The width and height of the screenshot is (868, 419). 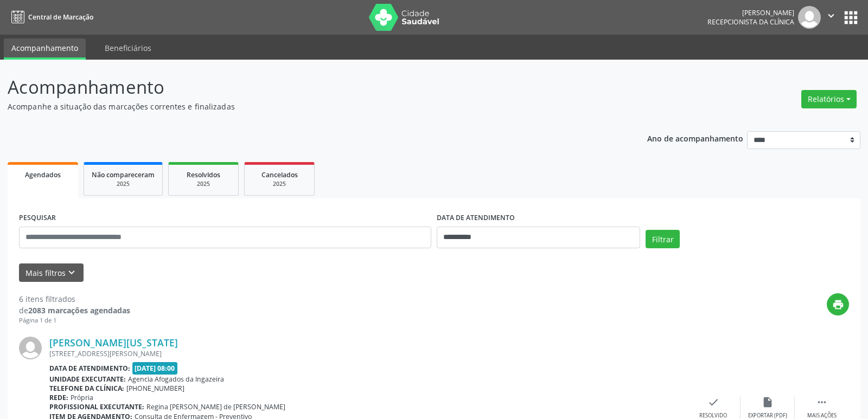 What do you see at coordinates (838, 304) in the screenshot?
I see `i: print` at bounding box center [838, 304].